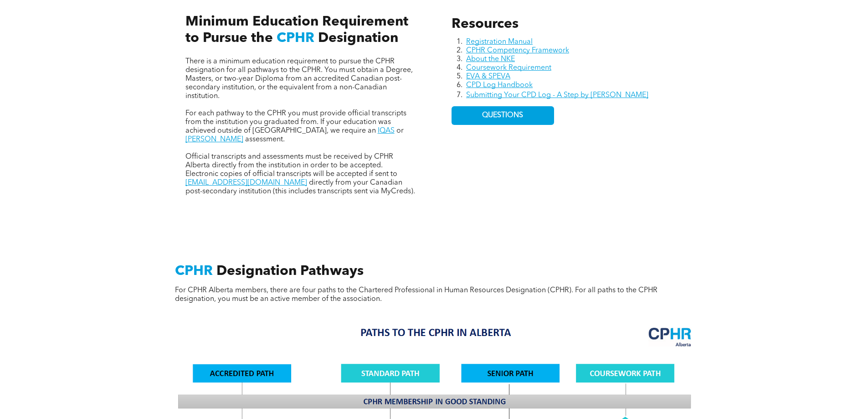 The image size is (868, 419). What do you see at coordinates (503, 115) in the screenshot?
I see `a: QUESTIONS` at bounding box center [503, 115].